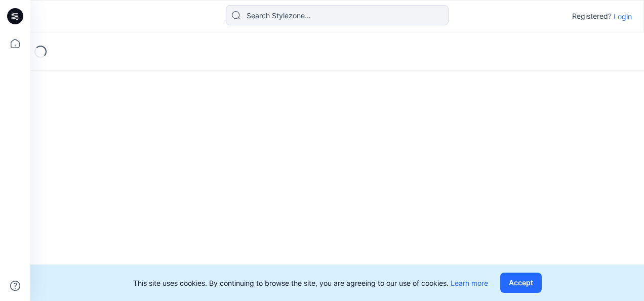 This screenshot has height=301, width=644. Describe the element at coordinates (623, 16) in the screenshot. I see `p: Login` at that location.